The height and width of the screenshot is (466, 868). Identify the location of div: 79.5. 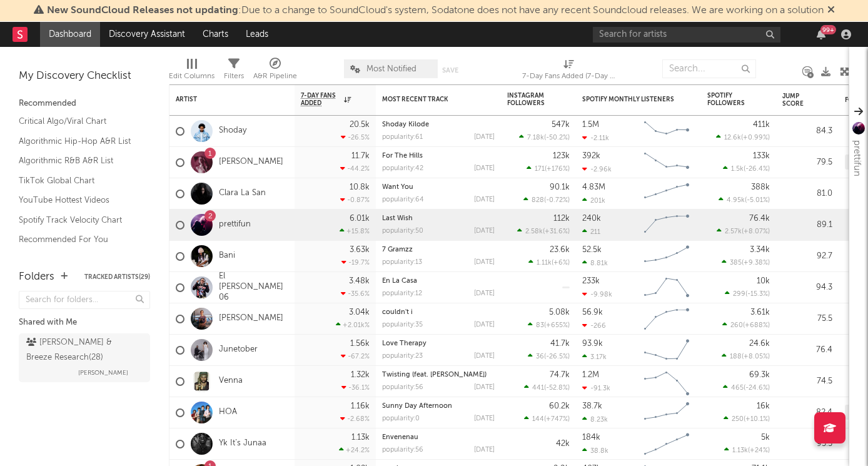
(808, 162).